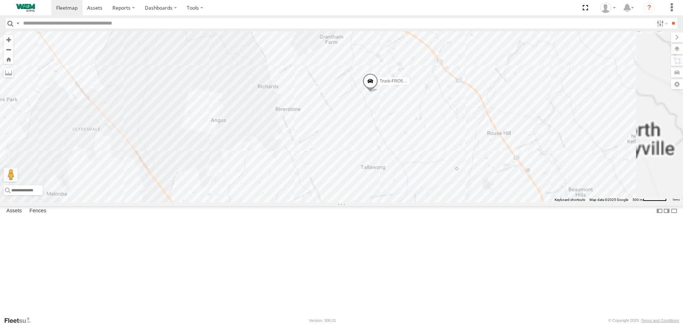  What do you see at coordinates (649, 200) in the screenshot?
I see `button: Map Scale: 500 m per 63 pixels` at bounding box center [649, 200].